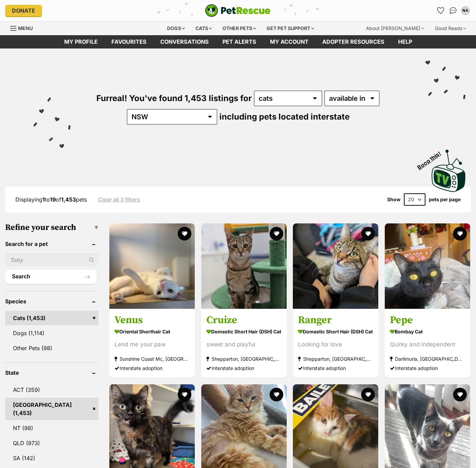  What do you see at coordinates (24, 28) in the screenshot?
I see `a: Menu` at bounding box center [24, 28].